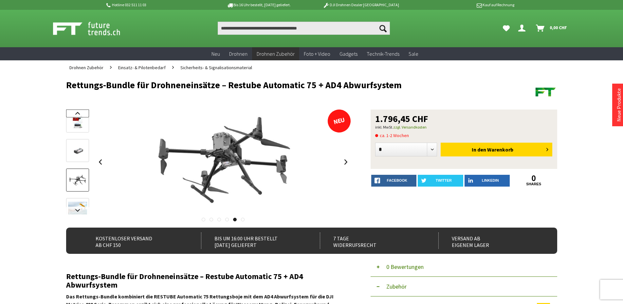 This screenshot has width=623, height=304. What do you see at coordinates (410, 127) in the screenshot?
I see `a: zzgl. Versandkosten` at bounding box center [410, 127].